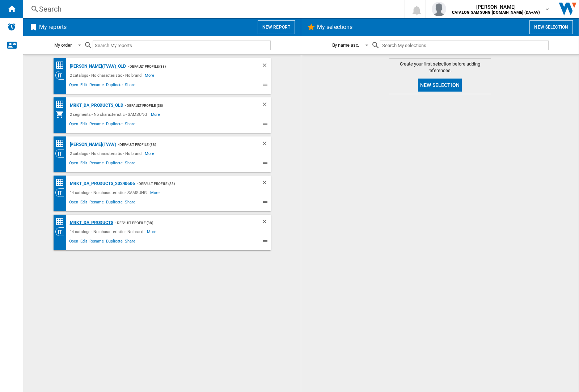 Image resolution: width=579 pixels, height=392 pixels. I want to click on div: Search, so click(213, 9).